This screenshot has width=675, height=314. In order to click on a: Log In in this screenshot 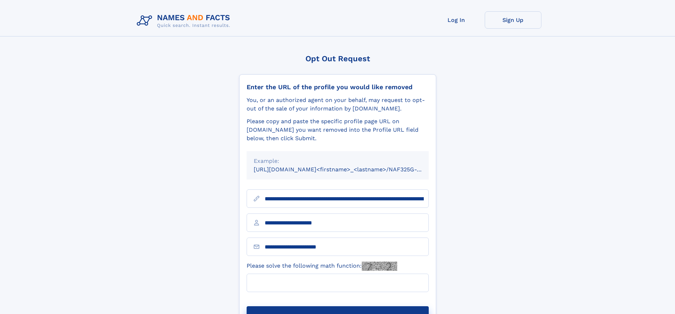, I will do `click(457, 20)`.